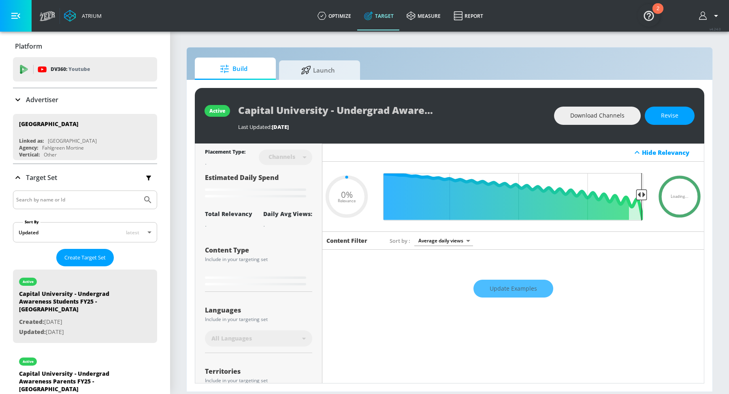  What do you see at coordinates (680, 197) in the screenshot?
I see `span: Loading...` at bounding box center [680, 197].